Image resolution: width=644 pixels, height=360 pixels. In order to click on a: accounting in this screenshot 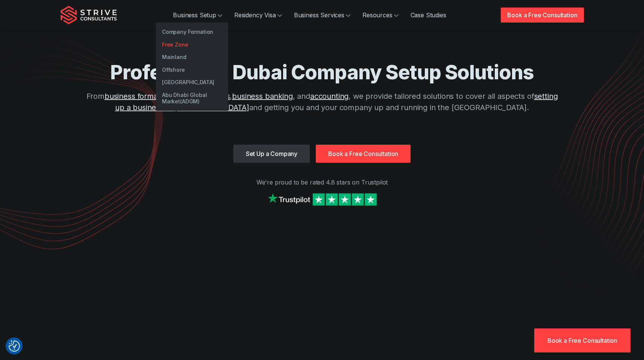, I will do `click(329, 96)`.